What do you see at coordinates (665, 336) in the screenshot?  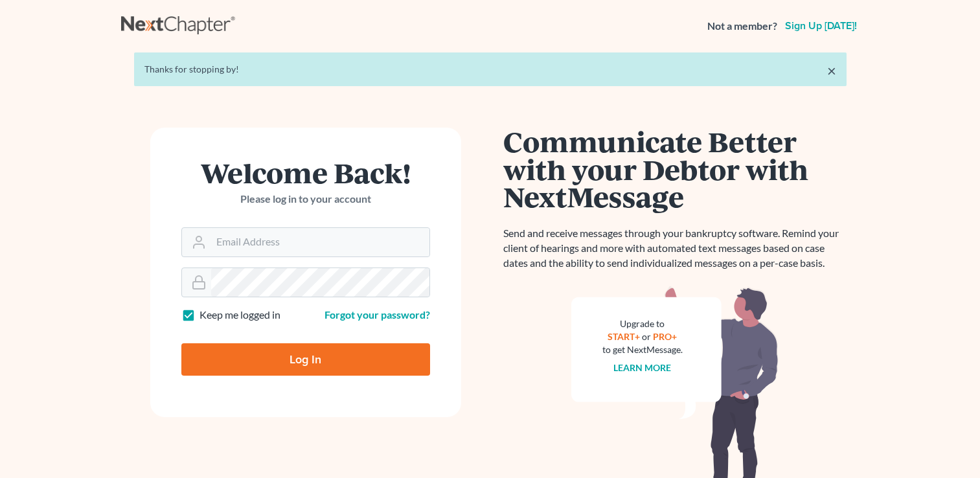 I see `a: PRO+` at bounding box center [665, 336].